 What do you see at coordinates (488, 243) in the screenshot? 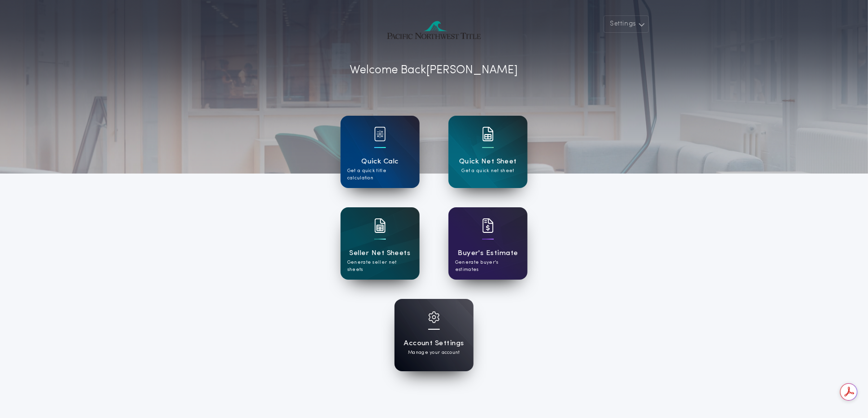
I see `a: card iconBuyer's EstimateGenerate buyer's estimates` at bounding box center [488, 243].